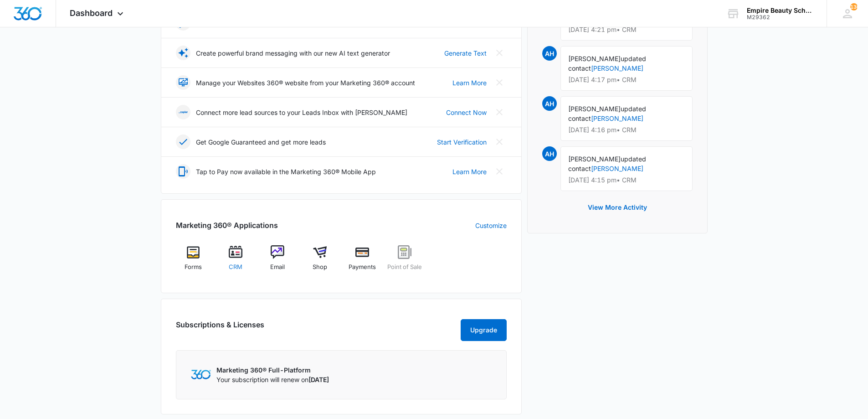 This screenshot has width=868, height=419. I want to click on img: Marketing 360 Logo, so click(201, 374).